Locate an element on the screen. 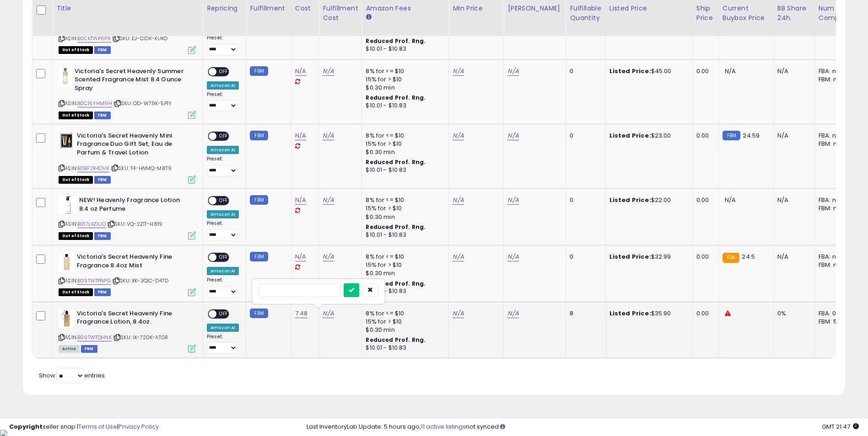  div: seller snap | | is located at coordinates (84, 427).